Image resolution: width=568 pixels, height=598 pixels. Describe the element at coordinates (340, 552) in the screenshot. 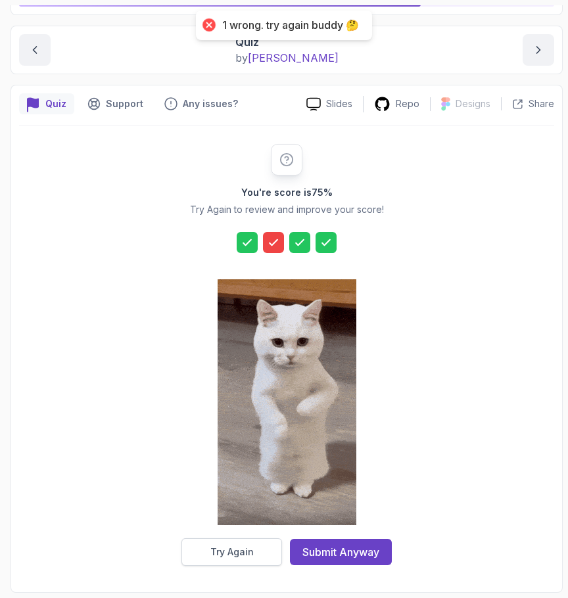

I see `button: Submit Anyway` at that location.